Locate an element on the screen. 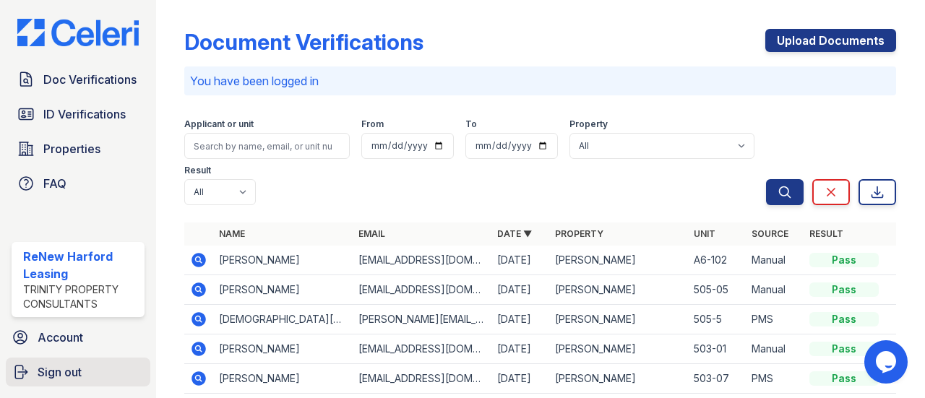 The height and width of the screenshot is (398, 925). span: Properties is located at coordinates (72, 149).